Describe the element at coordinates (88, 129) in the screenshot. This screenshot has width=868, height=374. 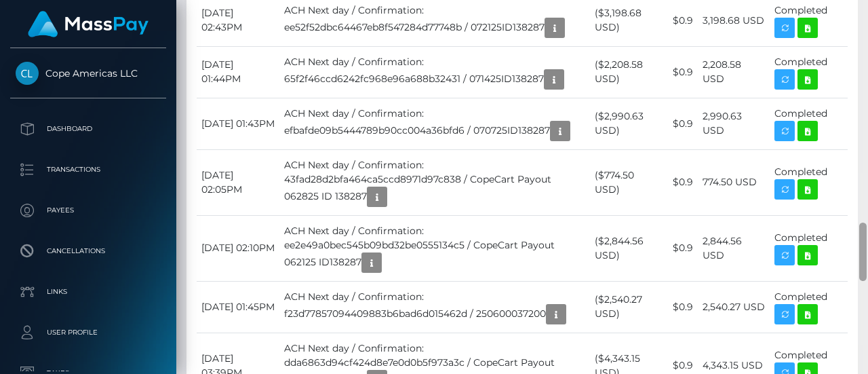
I see `p: Dashboard` at that location.